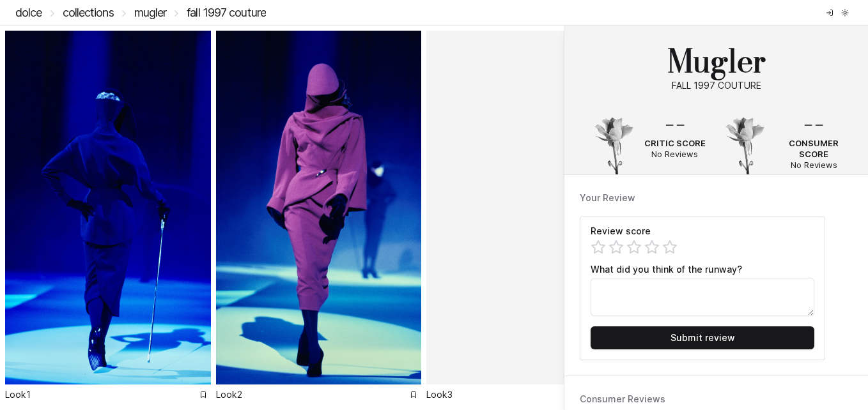 This screenshot has height=410, width=868. I want to click on a: DOLCE, so click(29, 12).